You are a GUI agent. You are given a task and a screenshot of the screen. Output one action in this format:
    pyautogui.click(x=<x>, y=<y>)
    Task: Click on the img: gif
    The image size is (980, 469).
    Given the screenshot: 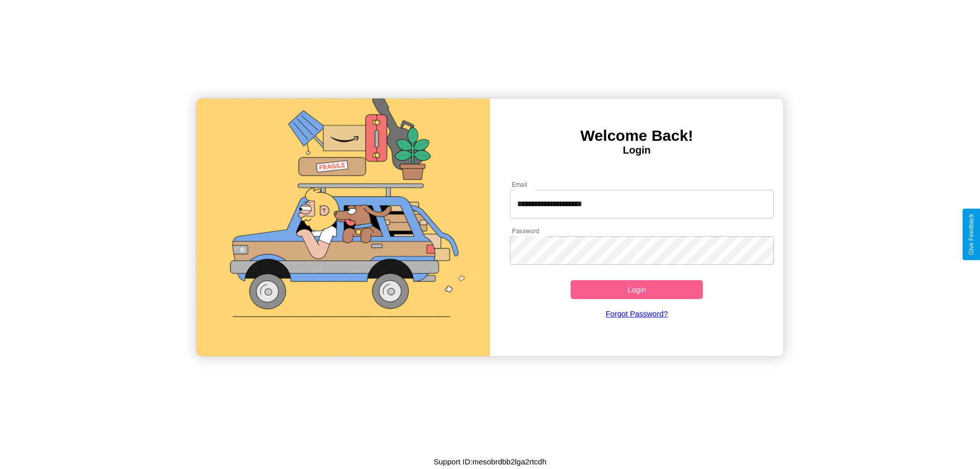 What is the action you would take?
    pyautogui.click(x=343, y=227)
    